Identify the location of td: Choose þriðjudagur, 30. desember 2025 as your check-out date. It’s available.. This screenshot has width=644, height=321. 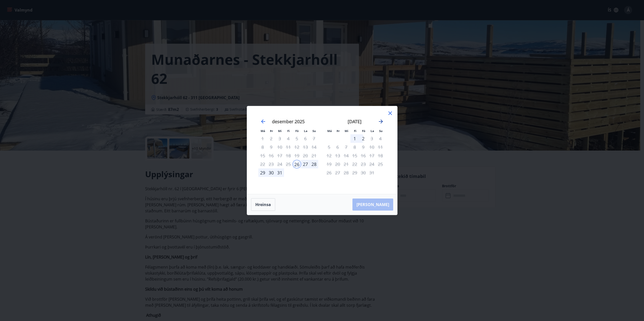
(271, 173).